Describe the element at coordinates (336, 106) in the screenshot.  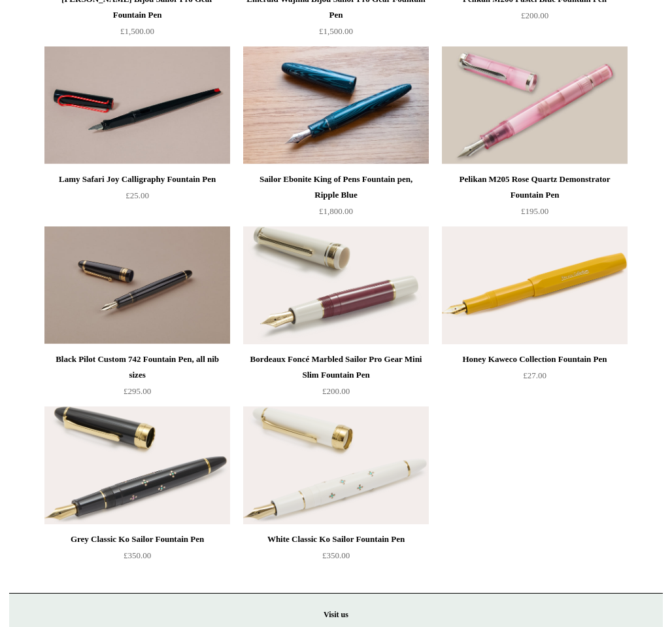
I see `img: Sailor Ebonite King of Pens Fountain pen, Ripple Blue` at that location.